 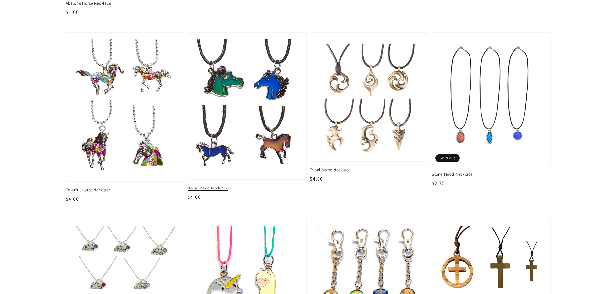 What do you see at coordinates (491, 175) in the screenshot?
I see `span: Stone Mood Necklace` at bounding box center [491, 175].